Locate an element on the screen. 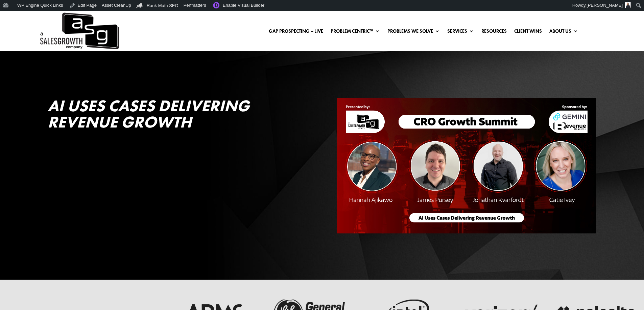 This screenshot has width=644, height=310. a: Services is located at coordinates (461, 32).